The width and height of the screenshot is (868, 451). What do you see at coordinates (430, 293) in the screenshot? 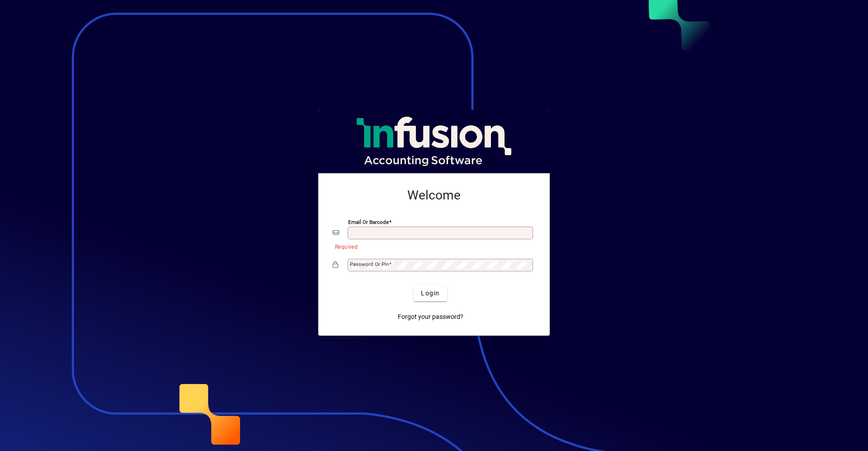
I see `button: Login` at bounding box center [430, 293].